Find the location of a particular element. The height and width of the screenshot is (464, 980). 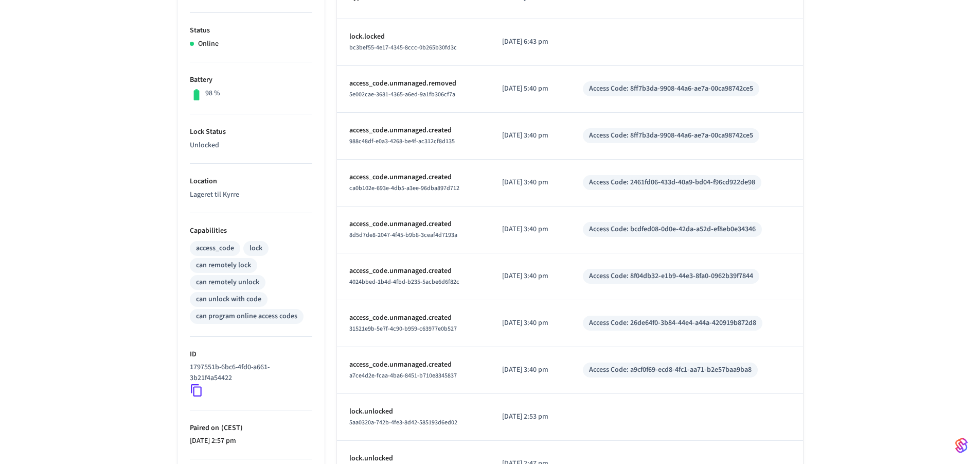

span: ca0b102e-693e-4db5-a3ee-96dba897d712 is located at coordinates (404, 188).